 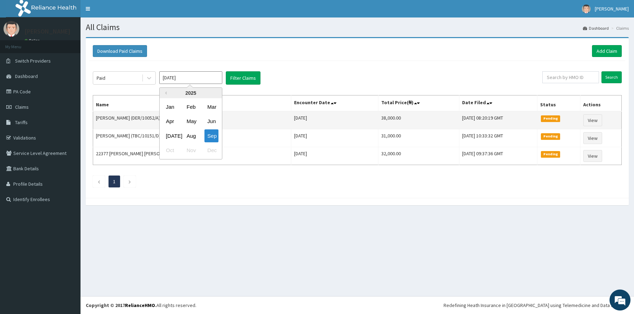 I want to click on footer: All rights reserved., so click(x=357, y=305).